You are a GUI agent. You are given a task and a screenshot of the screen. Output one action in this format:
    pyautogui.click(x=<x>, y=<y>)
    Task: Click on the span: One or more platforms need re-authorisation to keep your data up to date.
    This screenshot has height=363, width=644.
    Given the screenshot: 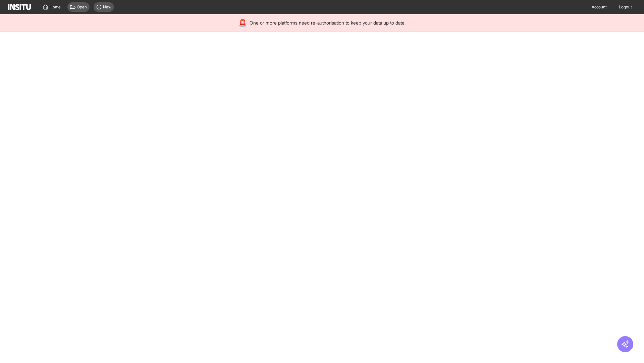 What is the action you would take?
    pyautogui.click(x=327, y=23)
    